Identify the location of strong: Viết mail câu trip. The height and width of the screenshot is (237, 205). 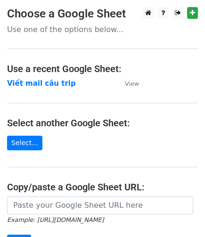
(41, 83).